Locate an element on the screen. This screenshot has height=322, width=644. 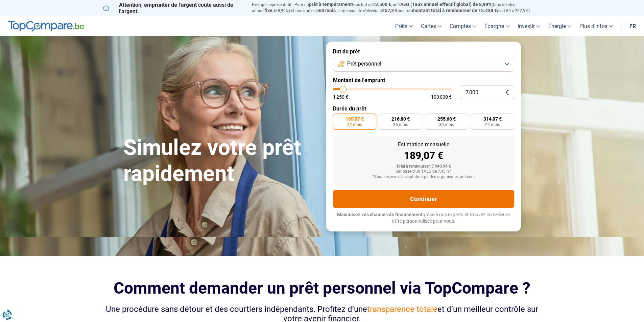
span: prêt à tempérament is located at coordinates (330, 4).